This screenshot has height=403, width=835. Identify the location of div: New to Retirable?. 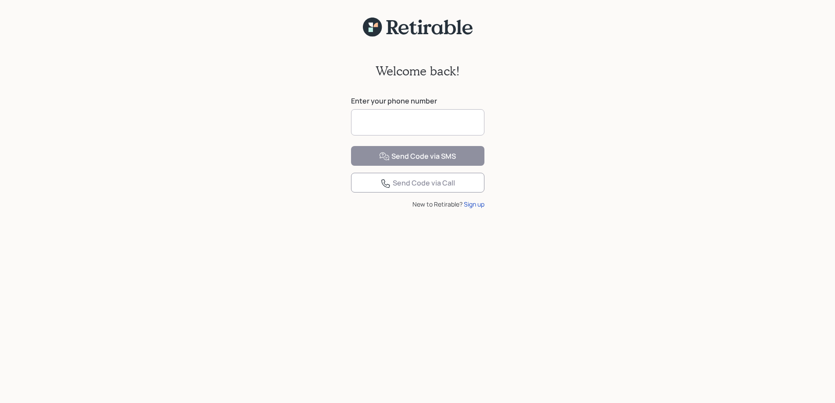
(418, 204).